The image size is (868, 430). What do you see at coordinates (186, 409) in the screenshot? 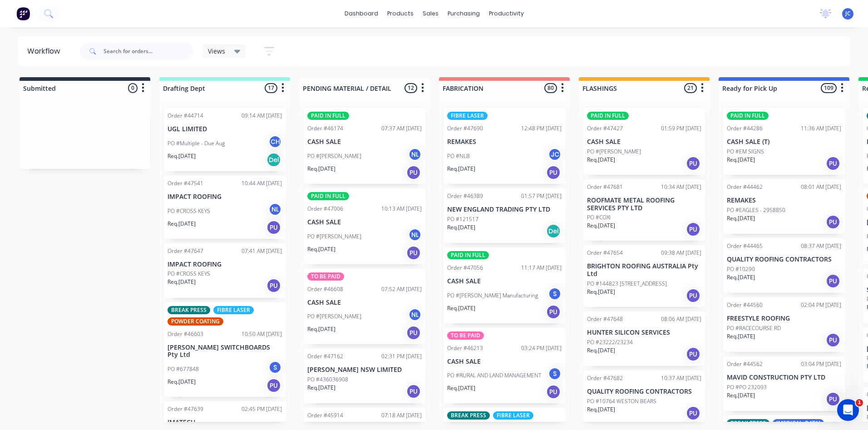
I see `div: Order #47639` at bounding box center [186, 409].